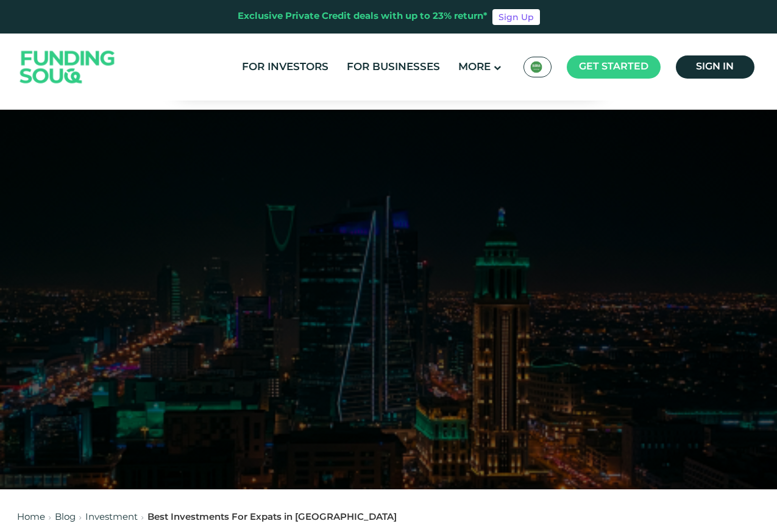 Image resolution: width=777 pixels, height=532 pixels. Describe the element at coordinates (474, 67) in the screenshot. I see `span: More` at that location.